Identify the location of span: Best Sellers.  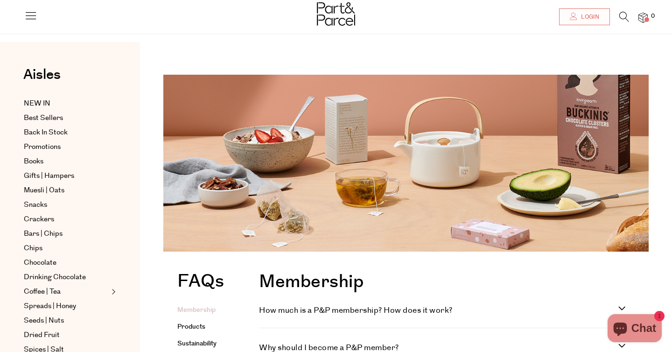
(43, 118).